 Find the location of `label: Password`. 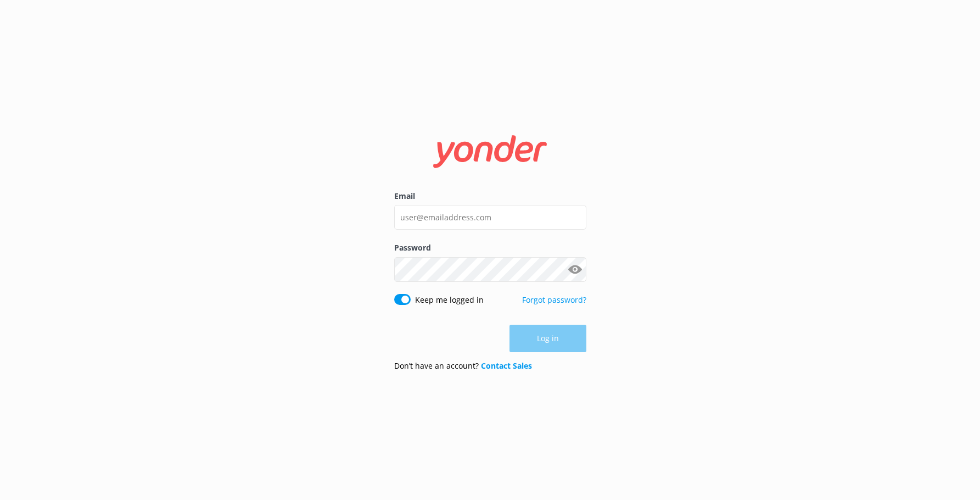

label: Password is located at coordinates (490, 248).